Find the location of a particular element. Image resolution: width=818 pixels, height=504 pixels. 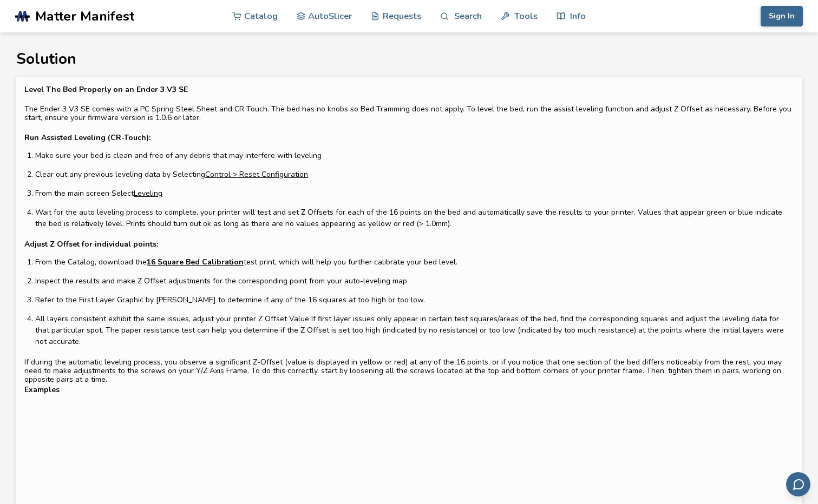

u: Leveling is located at coordinates (148, 193).